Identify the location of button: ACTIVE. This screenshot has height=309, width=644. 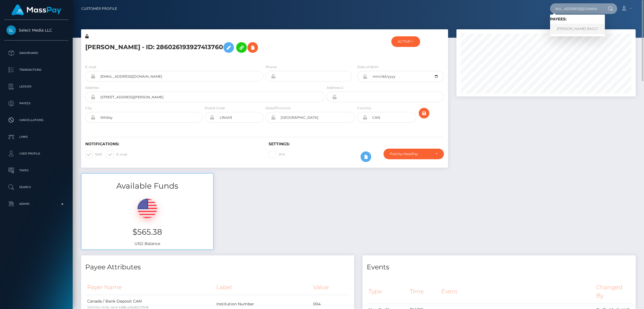
(405, 42).